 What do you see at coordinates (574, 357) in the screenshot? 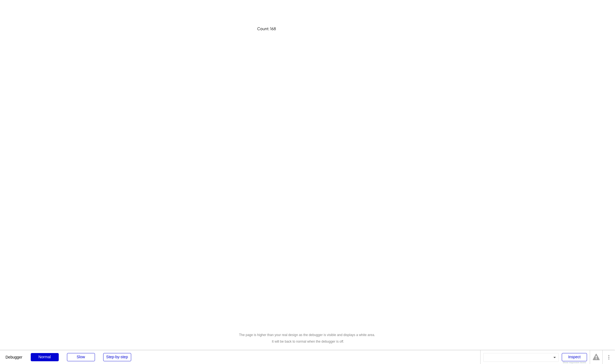
I see `div: Inspect` at bounding box center [574, 357].